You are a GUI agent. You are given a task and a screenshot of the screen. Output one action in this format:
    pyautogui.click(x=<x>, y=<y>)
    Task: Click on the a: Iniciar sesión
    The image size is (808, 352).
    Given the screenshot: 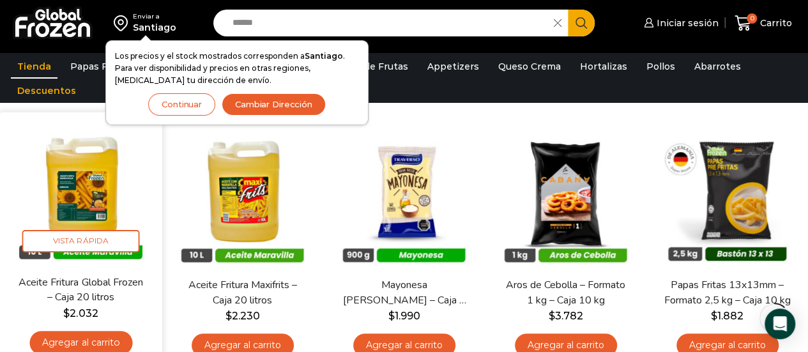 What is the action you would take?
    pyautogui.click(x=680, y=23)
    